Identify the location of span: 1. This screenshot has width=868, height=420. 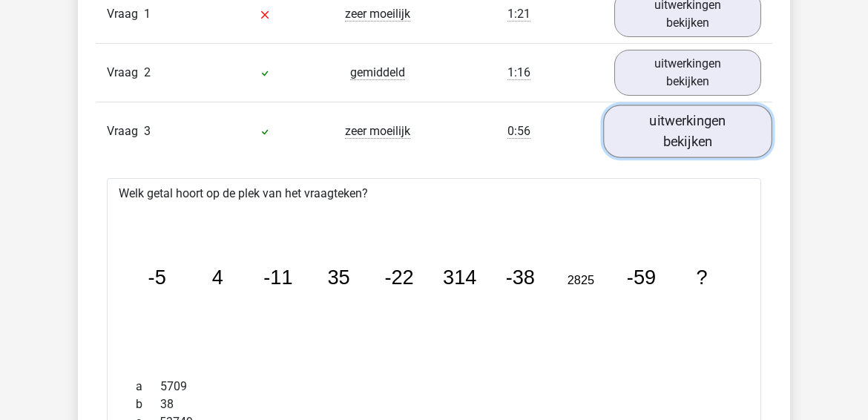
(147, 14).